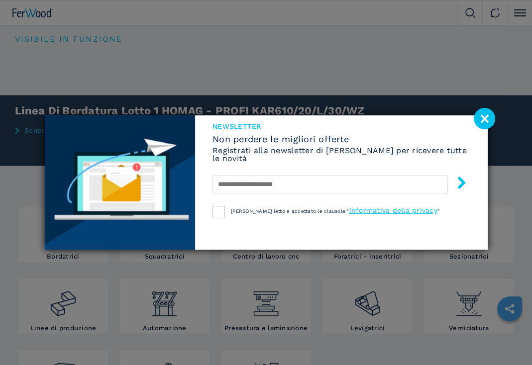  Describe the element at coordinates (393, 210) in the screenshot. I see `a: informativa della privacy` at that location.